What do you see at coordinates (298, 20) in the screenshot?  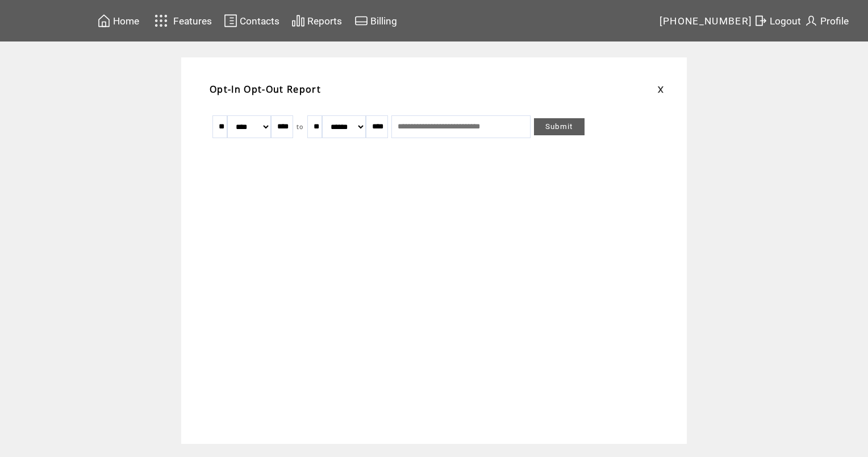 I see `img: chart.svg` at bounding box center [298, 20].